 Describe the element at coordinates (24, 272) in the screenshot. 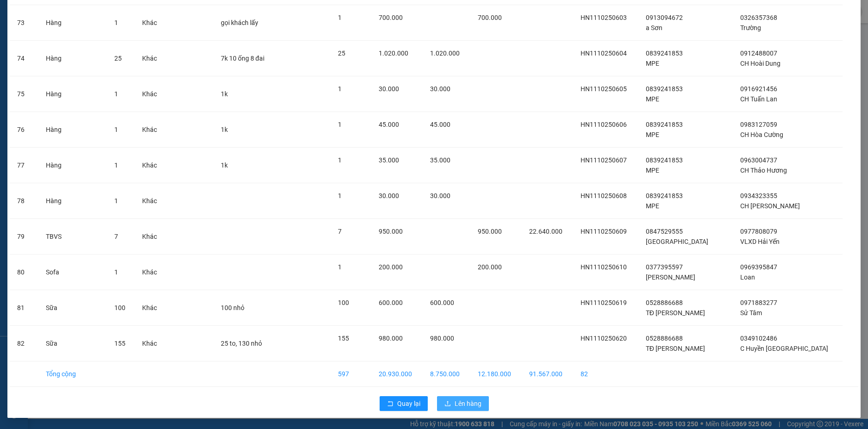

I see `td: 80` at that location.